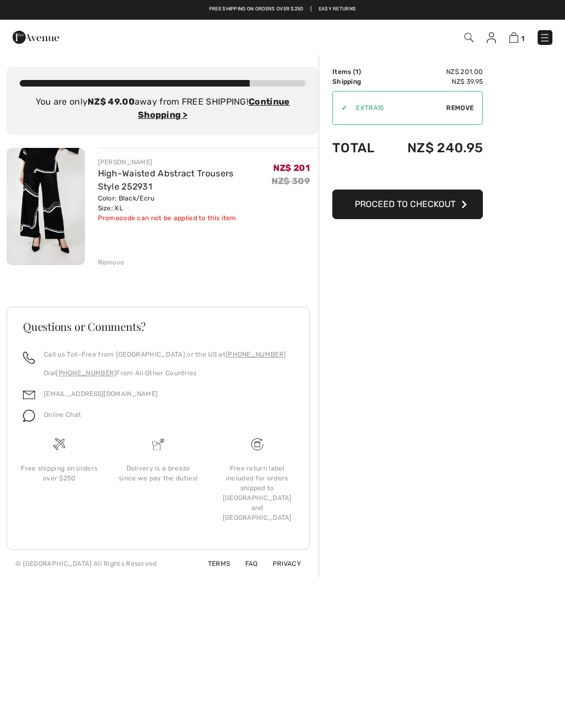 This screenshot has height=728, width=565. Describe the element at coordinates (280, 564) in the screenshot. I see `a: Privacy` at that location.